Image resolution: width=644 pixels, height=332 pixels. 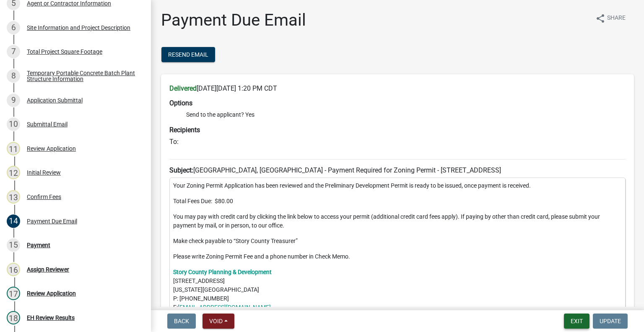 I want to click on button: Exit, so click(x=577, y=321).